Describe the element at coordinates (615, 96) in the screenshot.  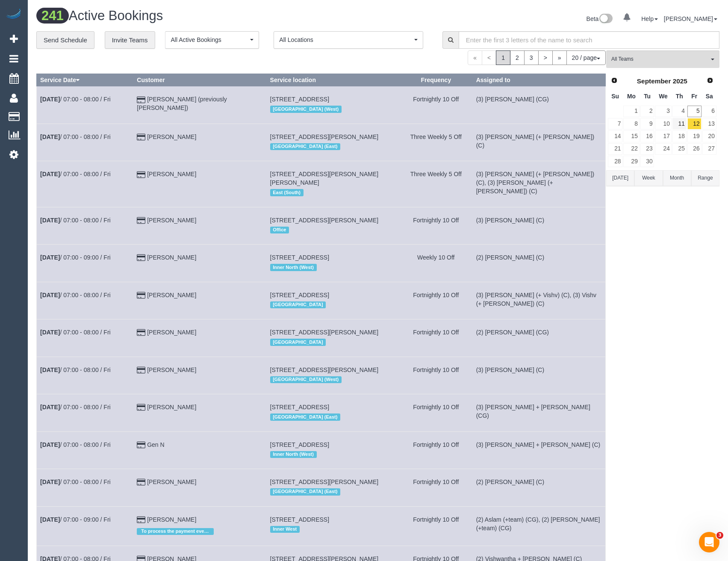
I see `span: Sunday` at that location.